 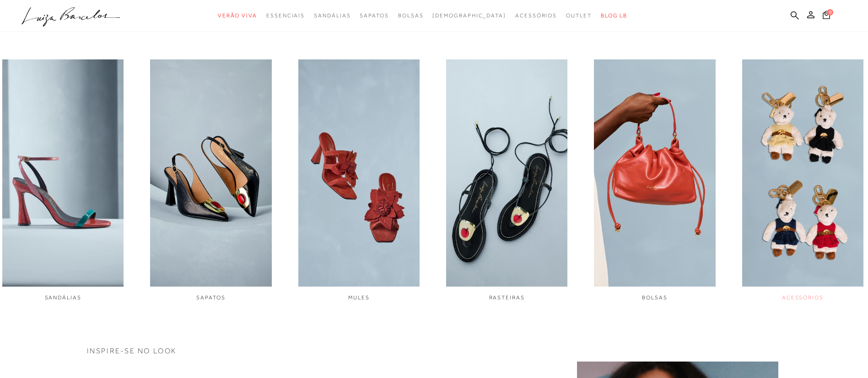 What do you see at coordinates (579, 16) in the screenshot?
I see `span: Outlet` at bounding box center [579, 16].